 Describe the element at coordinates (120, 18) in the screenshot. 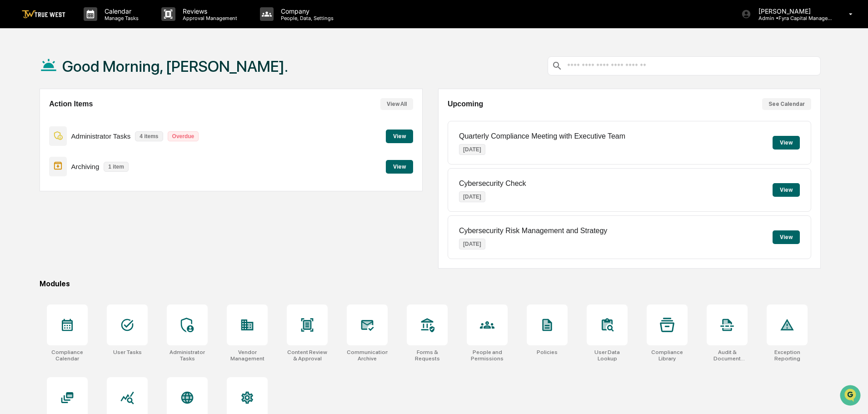

I see `p: Manage Tasks` at that location.